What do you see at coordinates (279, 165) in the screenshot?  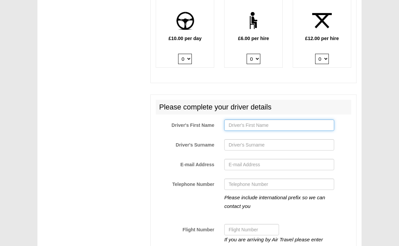 I see `input: E-mail Address` at bounding box center [279, 165].